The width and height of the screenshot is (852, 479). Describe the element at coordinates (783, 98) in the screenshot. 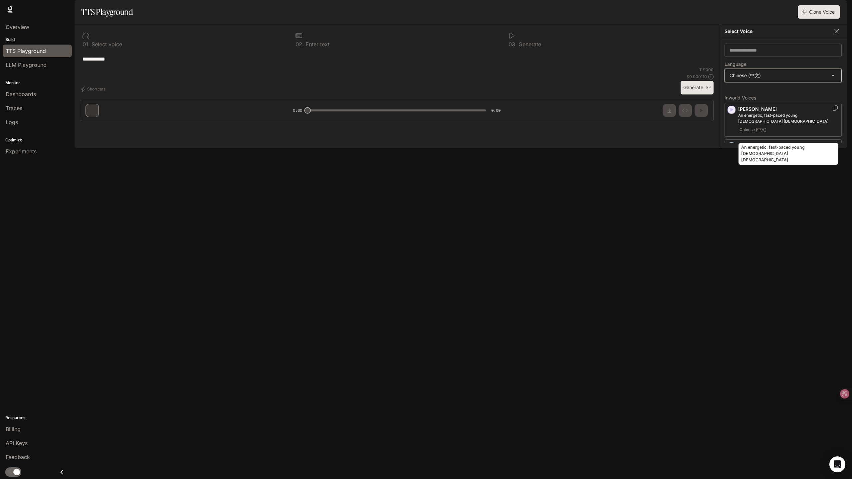

I see `p: Inworld Voices` at that location.